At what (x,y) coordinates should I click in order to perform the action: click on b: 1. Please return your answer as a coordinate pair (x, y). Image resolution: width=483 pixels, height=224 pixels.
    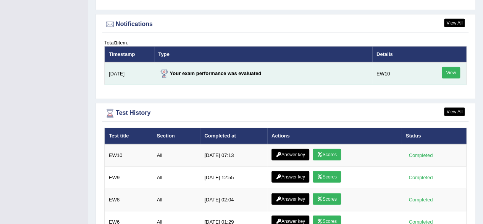
    Looking at the image, I should click on (116, 42).